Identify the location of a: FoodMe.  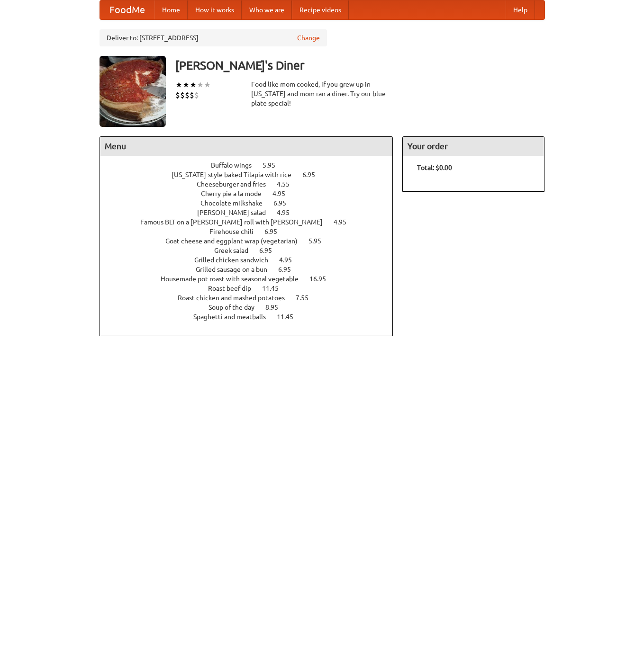
(127, 10).